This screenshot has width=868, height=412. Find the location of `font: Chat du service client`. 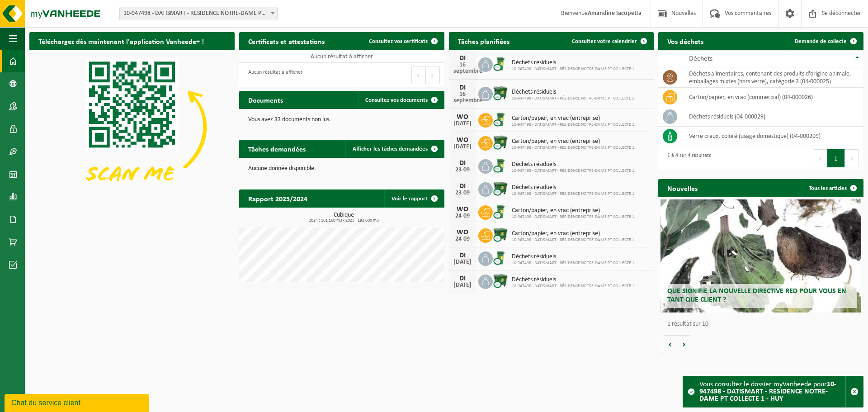

font: Chat du service client is located at coordinates (41, 11).